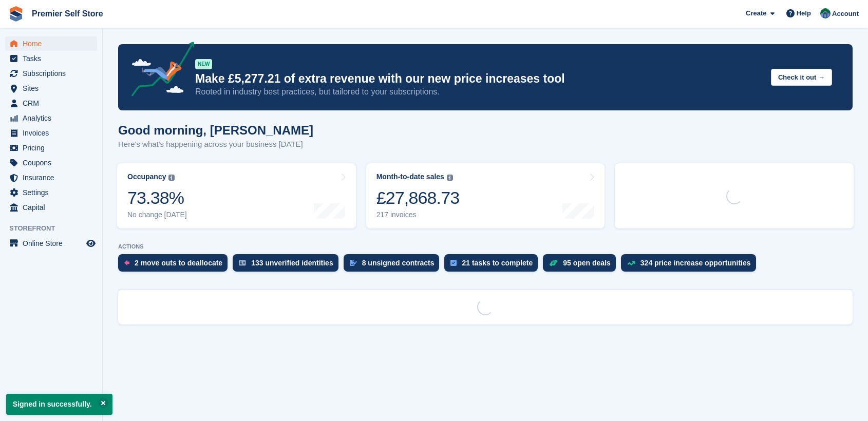 This screenshot has height=421, width=868. I want to click on a: 2 move outs to deallocate, so click(176, 266).